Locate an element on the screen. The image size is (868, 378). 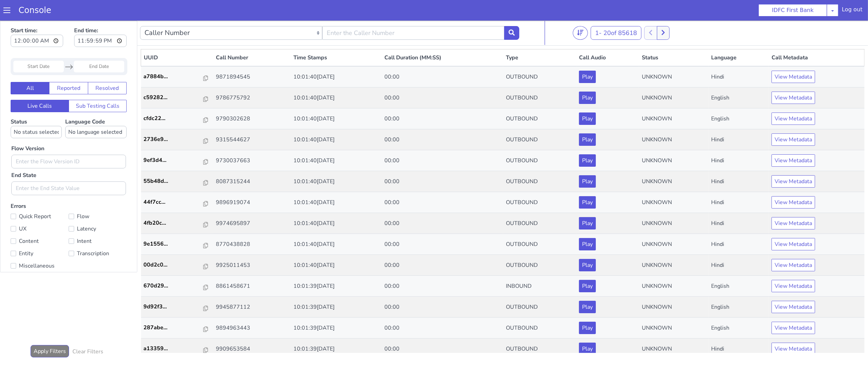
th: Call Audio is located at coordinates (607, 37).